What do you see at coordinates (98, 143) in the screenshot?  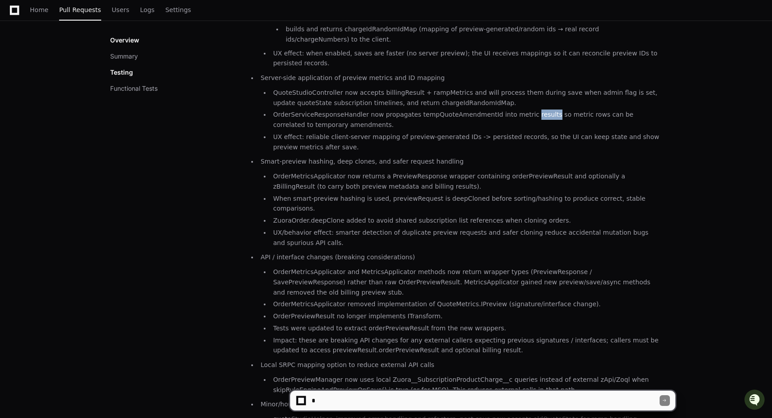 I see `span: Pylon` at bounding box center [98, 143].